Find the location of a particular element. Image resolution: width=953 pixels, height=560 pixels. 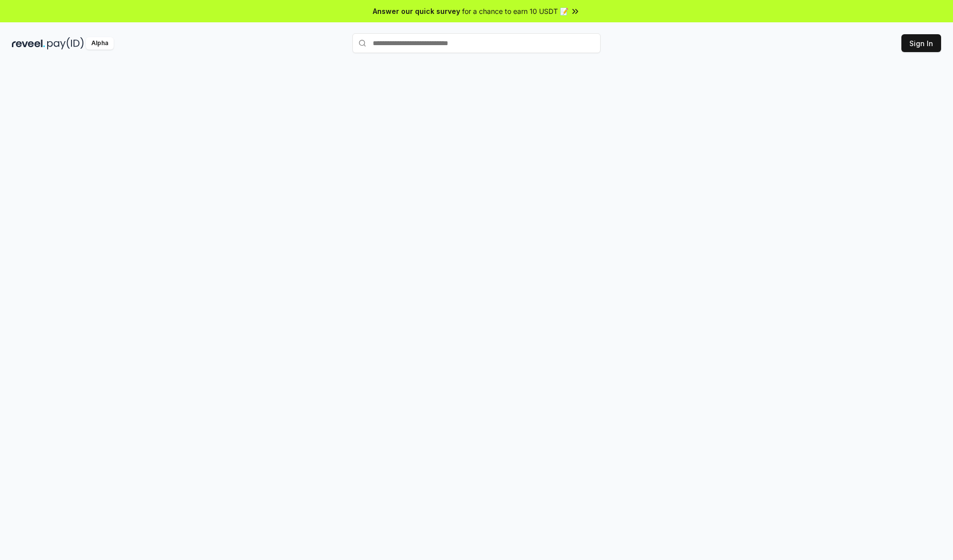

img: reveel_dark is located at coordinates (29, 43).